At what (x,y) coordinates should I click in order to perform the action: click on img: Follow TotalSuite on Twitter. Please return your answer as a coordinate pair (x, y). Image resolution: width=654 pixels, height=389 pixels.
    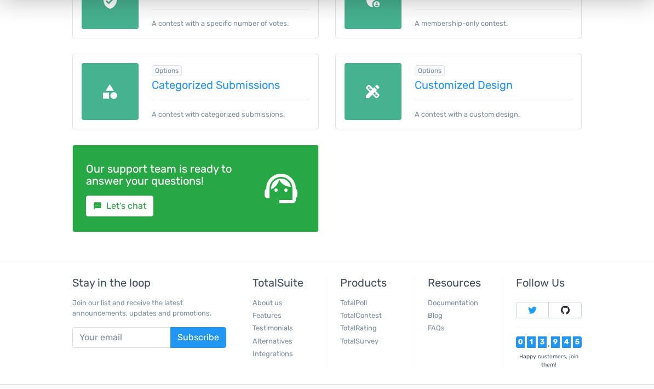
    Looking at the image, I should click on (532, 310).